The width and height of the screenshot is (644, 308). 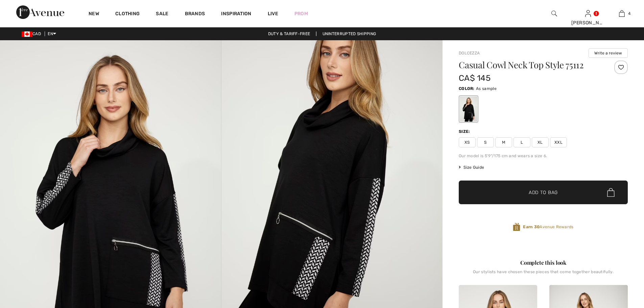 I want to click on span: Size Guide, so click(x=471, y=167).